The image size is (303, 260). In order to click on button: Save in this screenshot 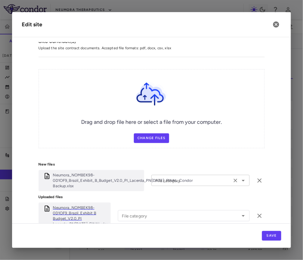, I will do `click(272, 235)`.